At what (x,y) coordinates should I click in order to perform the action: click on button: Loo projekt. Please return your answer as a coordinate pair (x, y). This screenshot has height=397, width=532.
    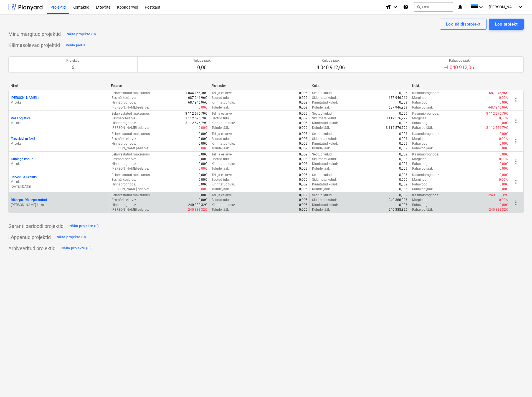
    Looking at the image, I should click on (506, 25).